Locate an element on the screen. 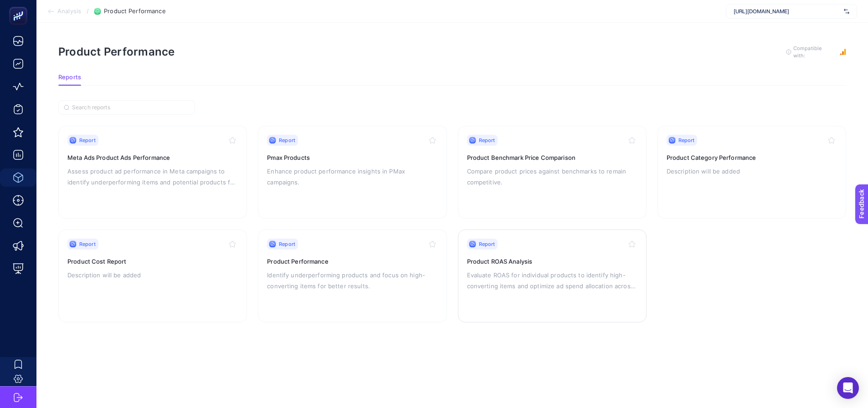 The height and width of the screenshot is (408, 868). span: Reports is located at coordinates (69, 78).